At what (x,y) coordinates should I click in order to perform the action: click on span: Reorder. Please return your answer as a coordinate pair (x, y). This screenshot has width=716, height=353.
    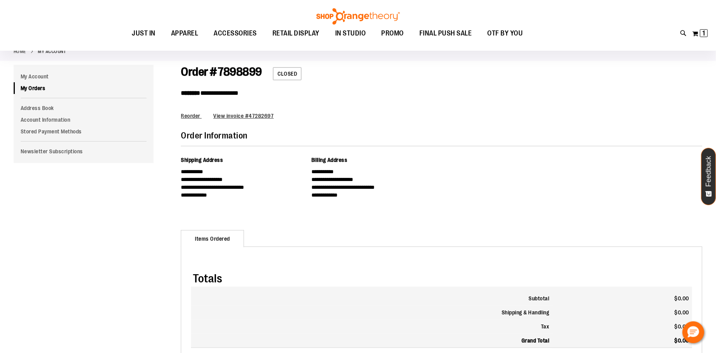
    Looking at the image, I should click on (191, 116).